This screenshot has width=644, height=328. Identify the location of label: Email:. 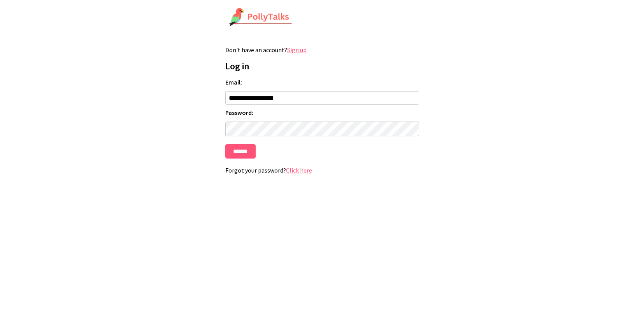
(322, 82).